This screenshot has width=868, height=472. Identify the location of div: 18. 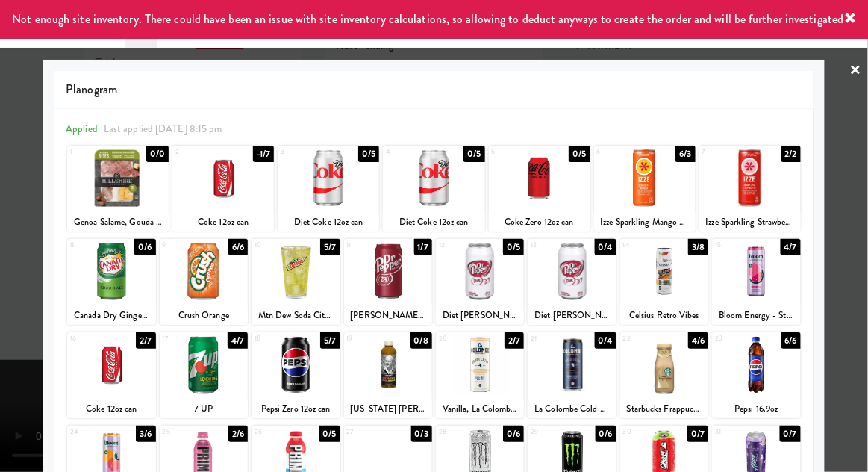
(275, 338).